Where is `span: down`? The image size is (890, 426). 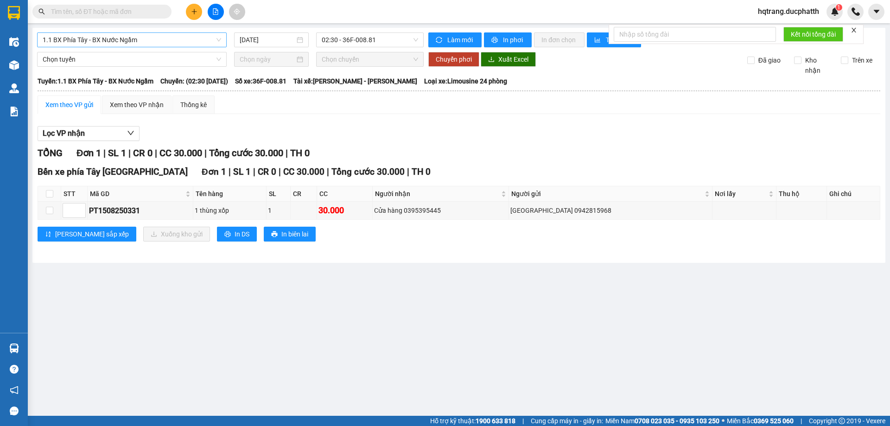 span: down is located at coordinates (131, 133).